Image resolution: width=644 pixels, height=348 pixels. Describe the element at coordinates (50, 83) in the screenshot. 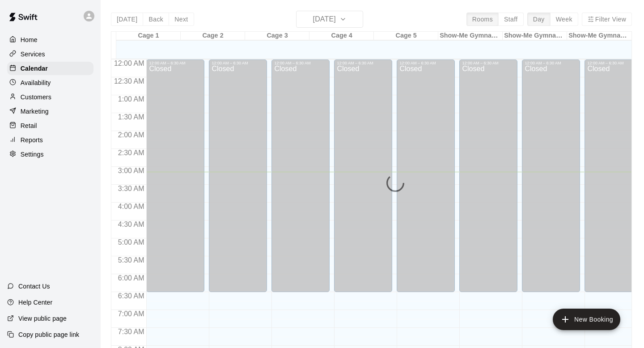

I see `div: Availability` at that location.